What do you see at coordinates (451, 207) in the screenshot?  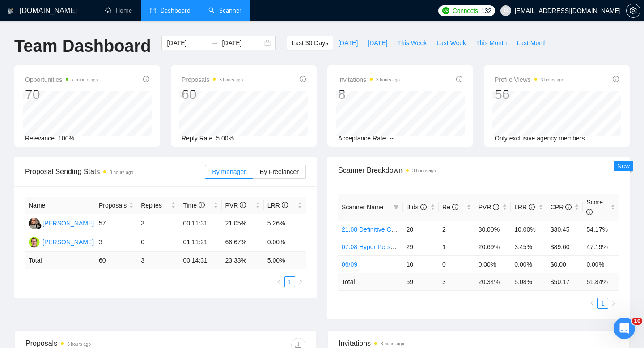 I see `span: Re` at bounding box center [451, 207].